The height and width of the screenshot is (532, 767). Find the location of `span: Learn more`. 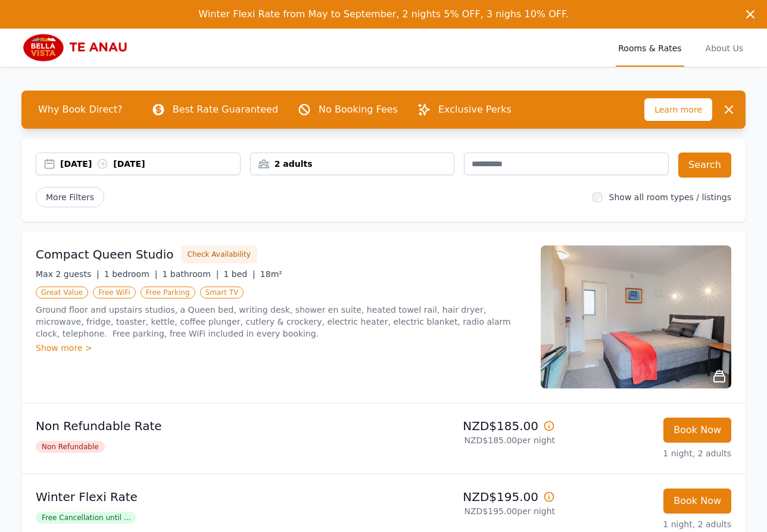

span: Learn more is located at coordinates (679, 110).